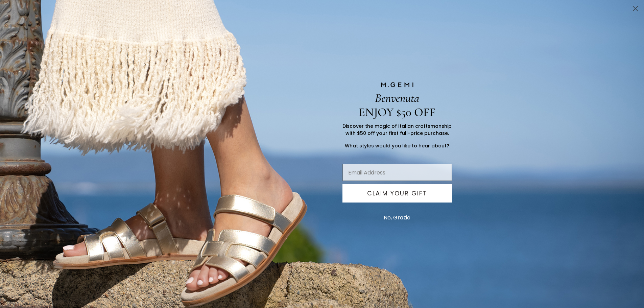 The width and height of the screenshot is (644, 308). What do you see at coordinates (397, 130) in the screenshot?
I see `span: Discover the magic of Italian craftsmanship with $50 off your first full-price purchase.` at bounding box center [397, 130].